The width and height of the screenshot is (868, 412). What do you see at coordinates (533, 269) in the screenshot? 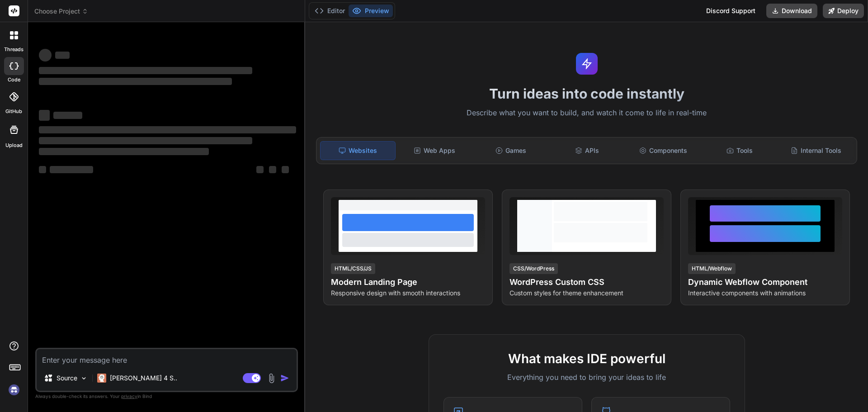
I see `div: CSS/WordPress` at bounding box center [533, 269].